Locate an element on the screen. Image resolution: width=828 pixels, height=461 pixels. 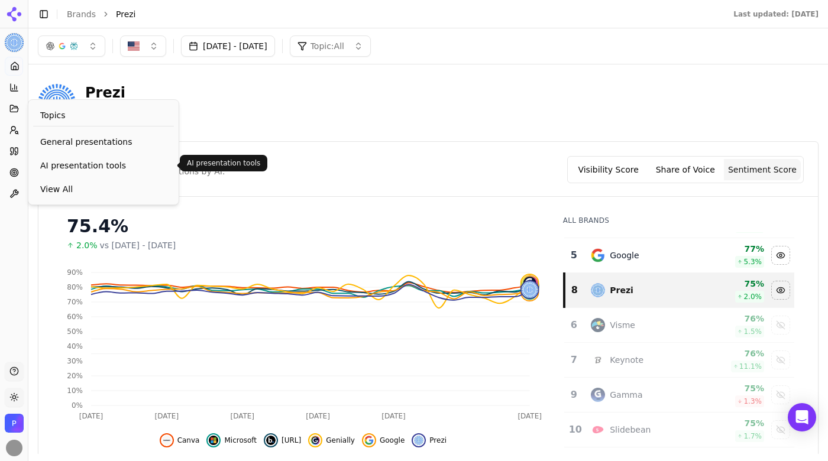
span: Canva is located at coordinates (189, 440).